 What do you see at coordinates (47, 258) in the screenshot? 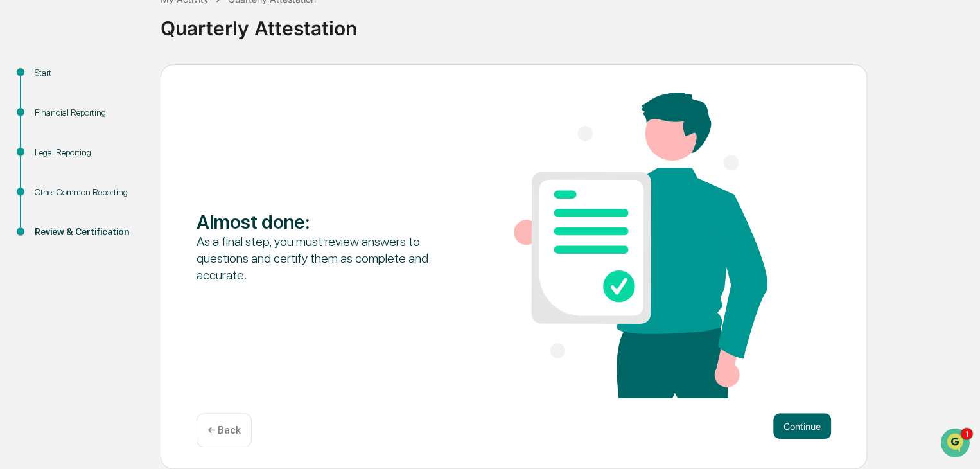
I see `a: 🔎Data Lookup` at bounding box center [47, 258].